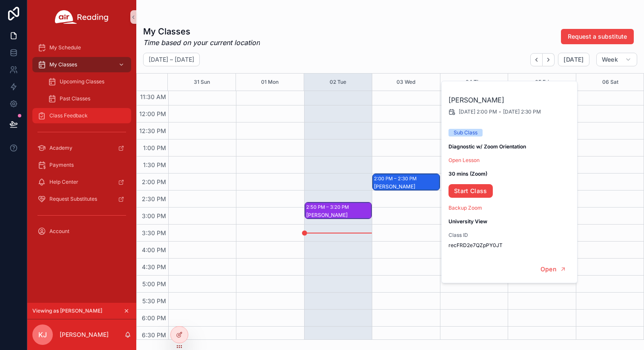  I want to click on span: Class ID, so click(510, 235).